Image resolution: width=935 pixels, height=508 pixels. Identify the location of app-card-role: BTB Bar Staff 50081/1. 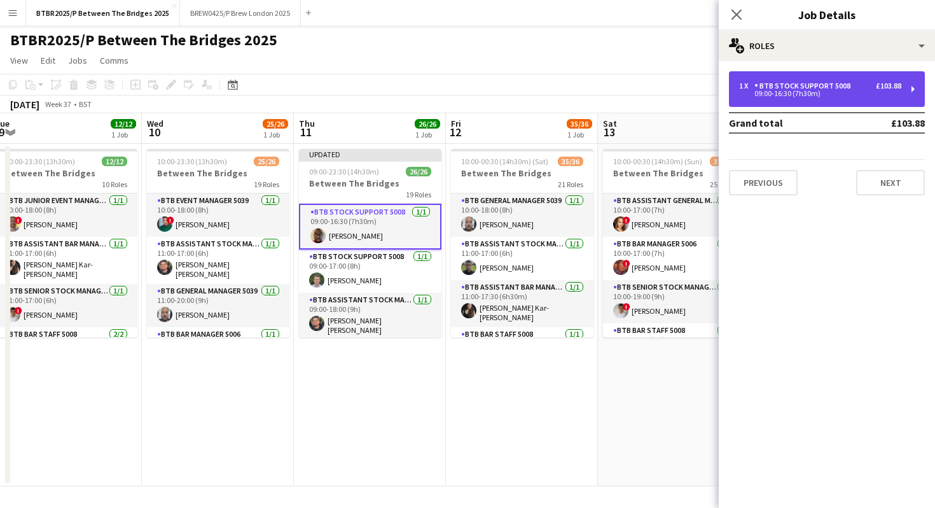
(522, 349).